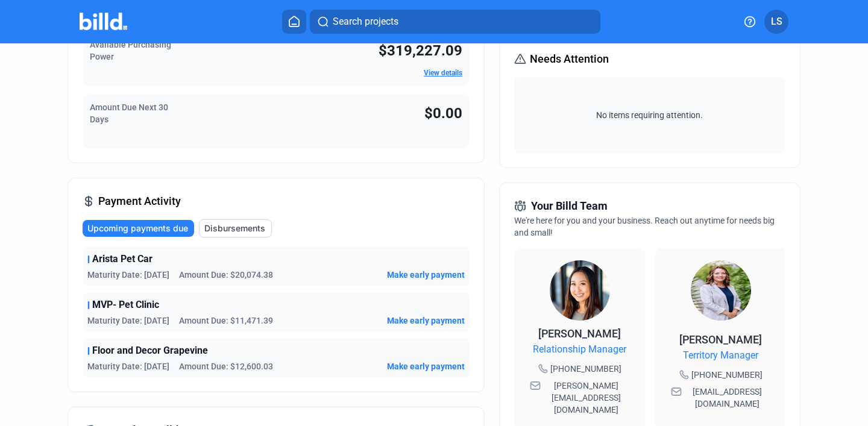 This screenshot has height=426, width=868. Describe the element at coordinates (226, 275) in the screenshot. I see `span: Amount Due: $20,074.38` at that location.